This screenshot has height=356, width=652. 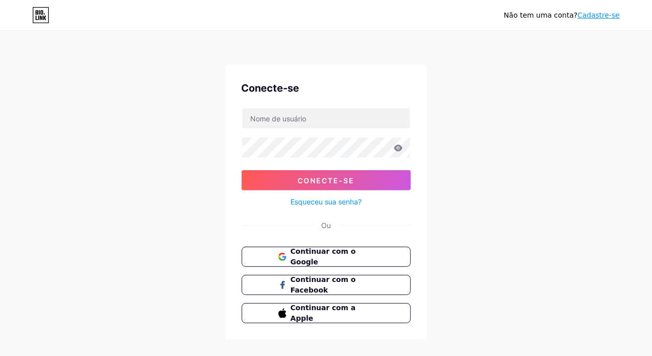 What do you see at coordinates (541, 15) in the screenshot?
I see `font: Não tem uma conta?` at bounding box center [541, 15].